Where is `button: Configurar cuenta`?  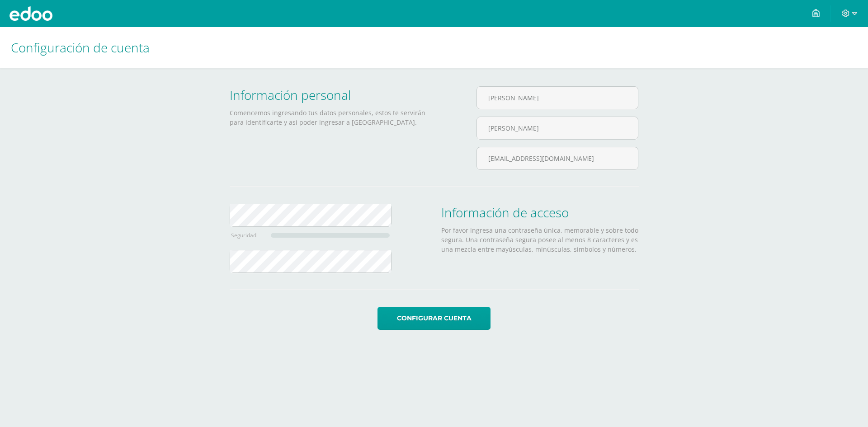
button: Configurar cuenta is located at coordinates (434, 318).